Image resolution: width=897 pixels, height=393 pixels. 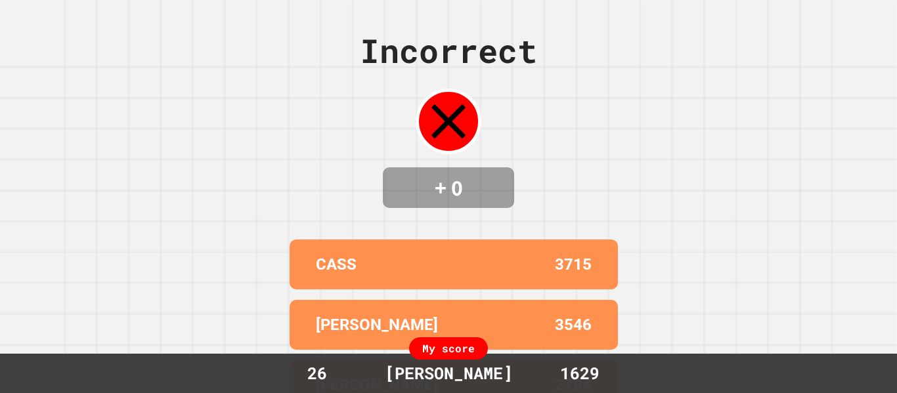 I want to click on p: 3546, so click(x=573, y=325).